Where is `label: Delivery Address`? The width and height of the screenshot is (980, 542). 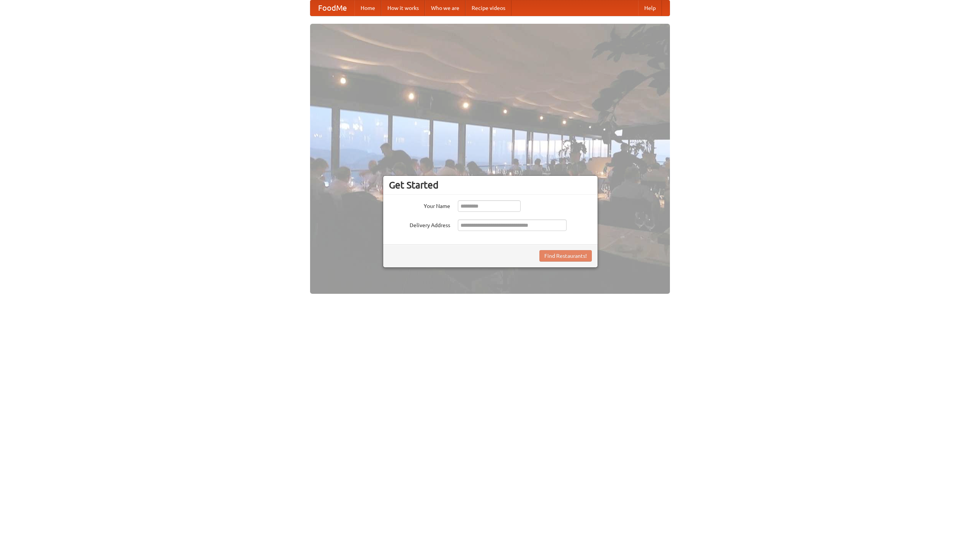
label: Delivery Address is located at coordinates (420, 224).